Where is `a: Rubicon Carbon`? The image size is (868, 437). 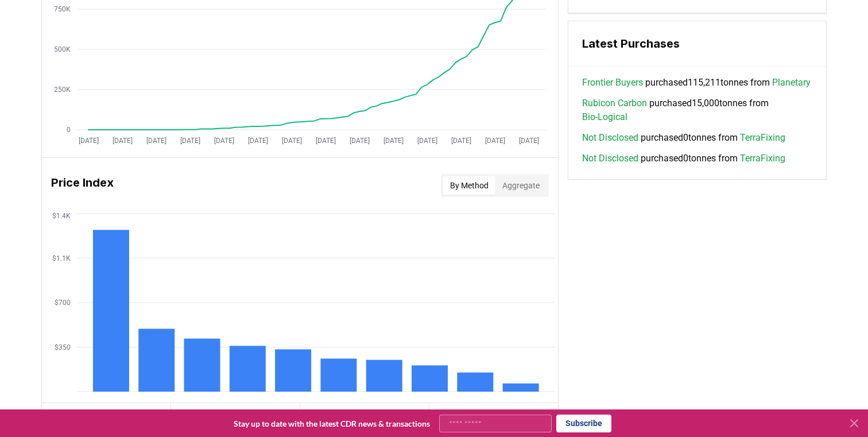 a: Rubicon Carbon is located at coordinates (614, 103).